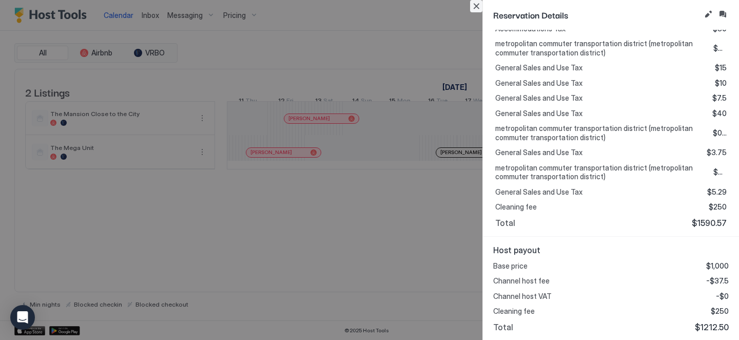 The height and width of the screenshot is (340, 739). Describe the element at coordinates (596, 14) in the screenshot. I see `span: Reservation Details` at that location.